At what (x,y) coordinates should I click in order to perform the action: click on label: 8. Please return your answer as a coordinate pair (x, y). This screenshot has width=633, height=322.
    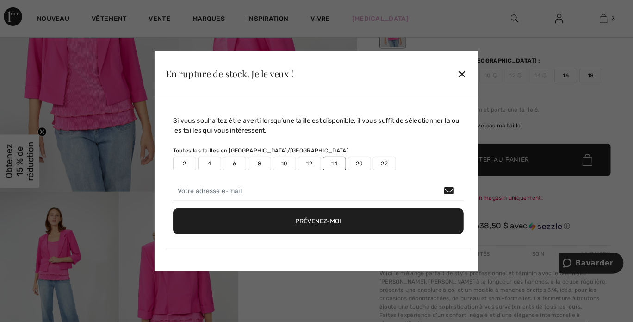
    Looking at the image, I should click on (260, 163).